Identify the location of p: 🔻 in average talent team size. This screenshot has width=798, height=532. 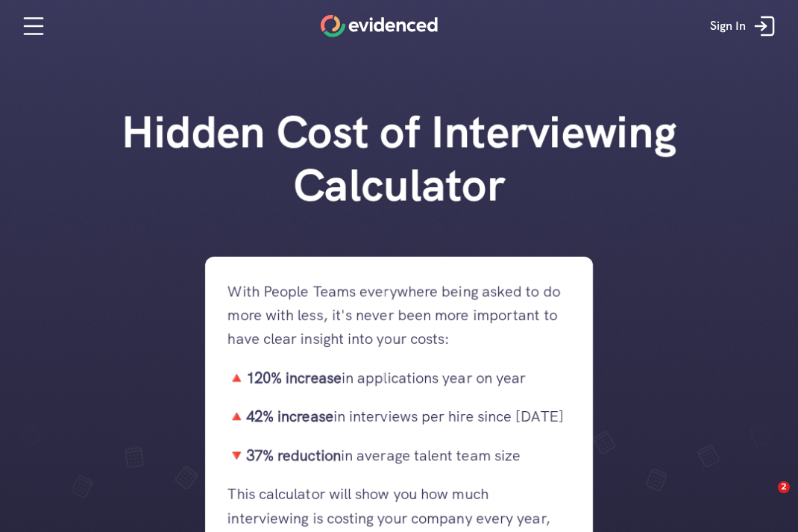
(399, 455).